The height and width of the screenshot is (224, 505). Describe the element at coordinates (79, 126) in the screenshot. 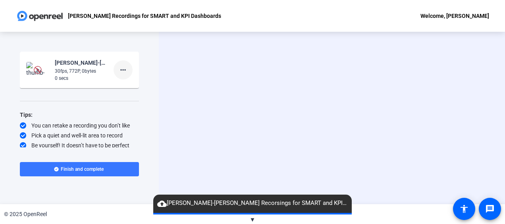

I see `div: You can retake a recording you don’t like` at that location.